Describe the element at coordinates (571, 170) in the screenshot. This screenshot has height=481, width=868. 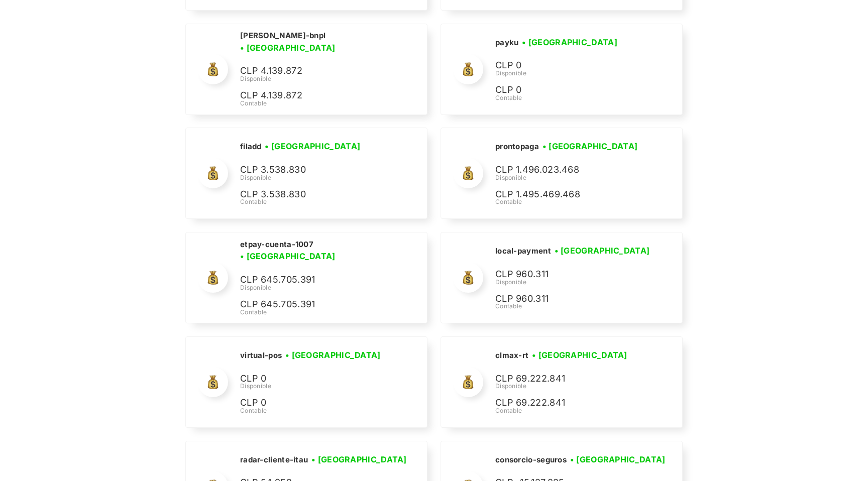
I see `p: CLP 1.496.023.468` at that location.